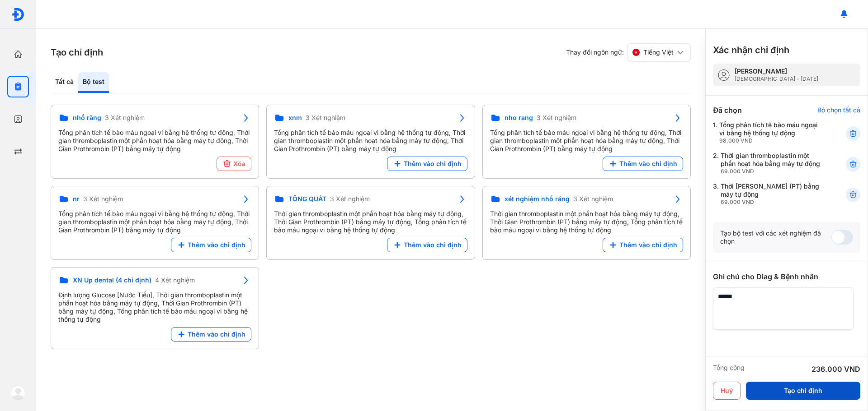 This screenshot has height=411, width=868. Describe the element at coordinates (771, 133) in the screenshot. I see `div: Tổng phân tích tế bào máu ngoại vi bằng hệ thống tự động` at that location.